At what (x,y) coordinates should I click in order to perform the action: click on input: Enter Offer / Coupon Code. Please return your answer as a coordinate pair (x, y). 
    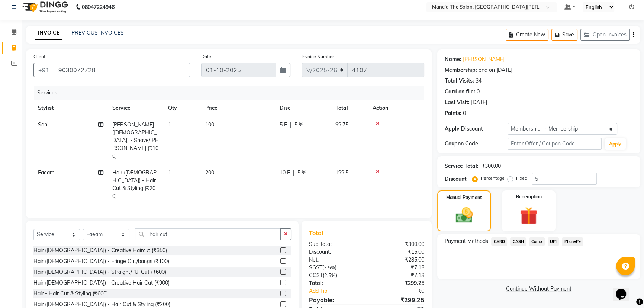
    Looking at the image, I should click on (554, 143).